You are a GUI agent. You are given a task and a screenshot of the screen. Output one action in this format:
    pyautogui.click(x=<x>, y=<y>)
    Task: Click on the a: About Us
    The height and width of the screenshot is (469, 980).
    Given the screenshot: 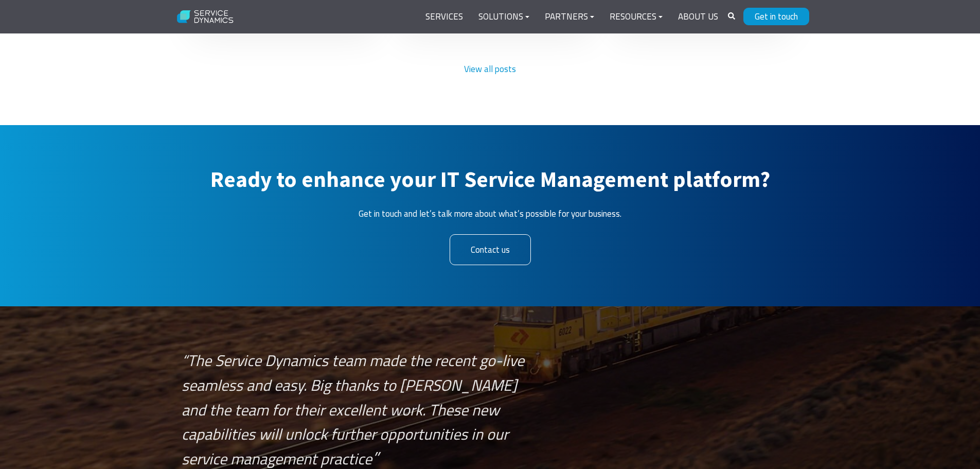 What is the action you would take?
    pyautogui.click(x=698, y=17)
    